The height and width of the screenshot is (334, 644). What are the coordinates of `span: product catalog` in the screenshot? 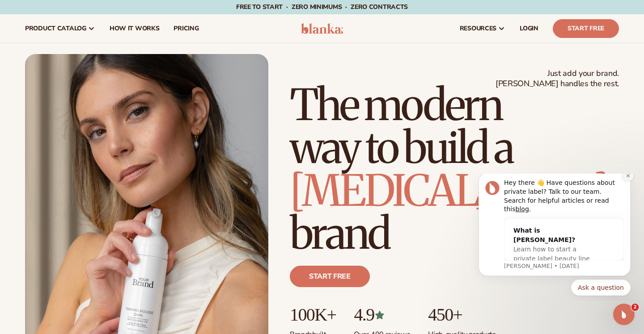 It's located at (55, 29).